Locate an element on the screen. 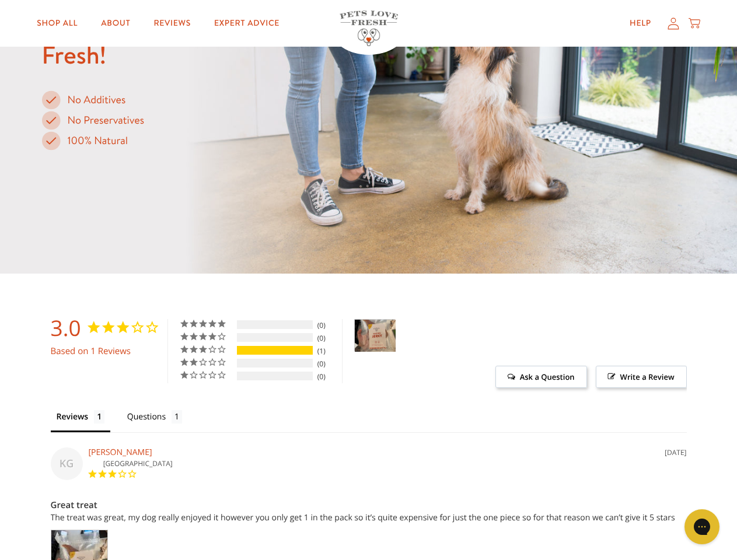 The width and height of the screenshot is (737, 560). span: Write a Review is located at coordinates (641, 376).